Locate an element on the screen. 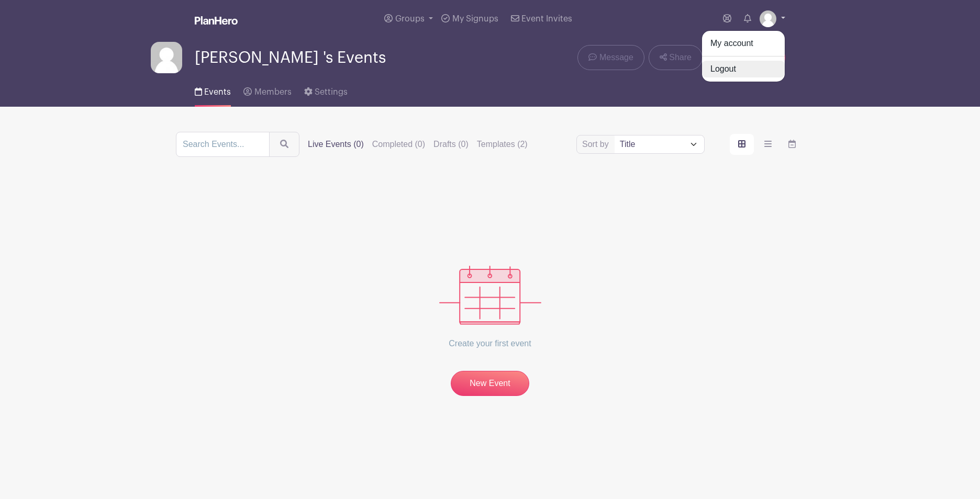 The width and height of the screenshot is (980, 499). a: Share is located at coordinates (675, 57).